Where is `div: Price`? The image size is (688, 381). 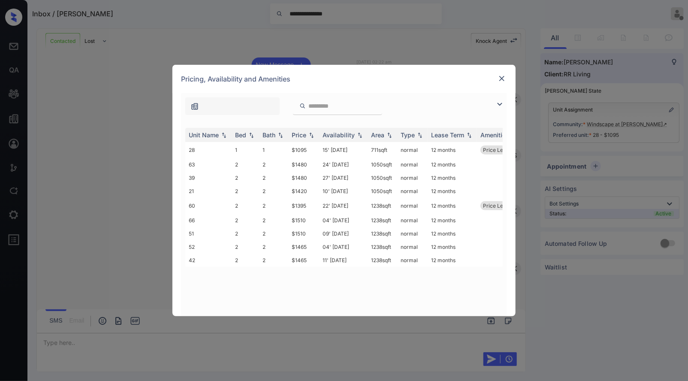
div: Price is located at coordinates (299, 135).